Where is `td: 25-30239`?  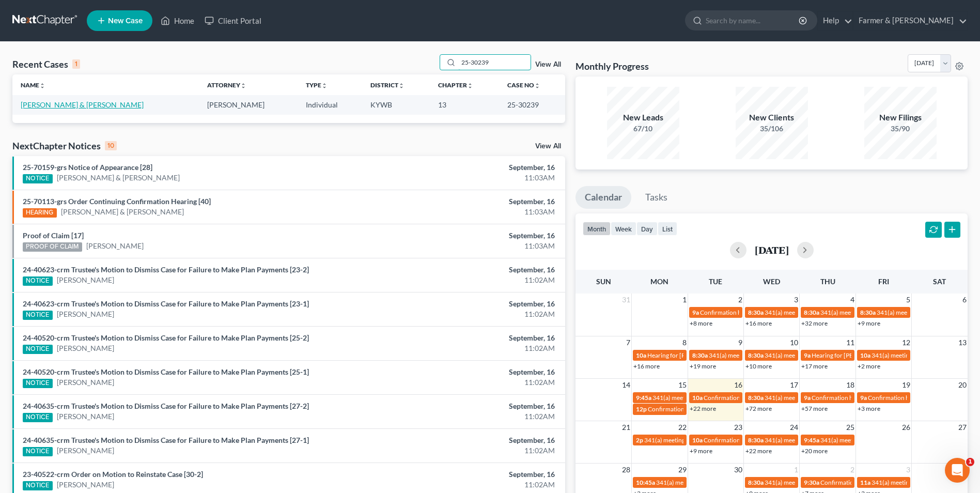 td: 25-30239 is located at coordinates (532, 104).